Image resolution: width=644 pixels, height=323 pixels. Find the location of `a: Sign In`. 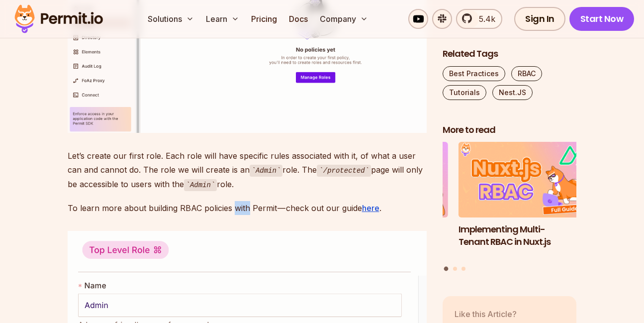

a: Sign In is located at coordinates (540, 19).